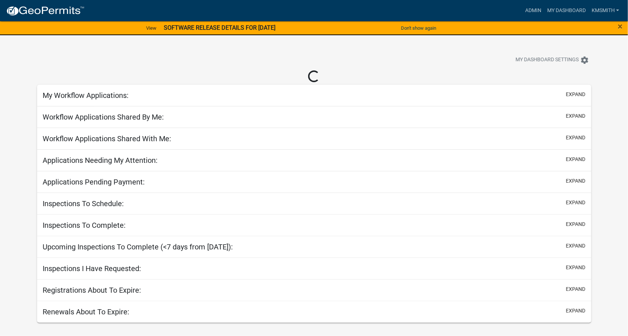  What do you see at coordinates (620, 26) in the screenshot?
I see `button: Close` at bounding box center [620, 26].